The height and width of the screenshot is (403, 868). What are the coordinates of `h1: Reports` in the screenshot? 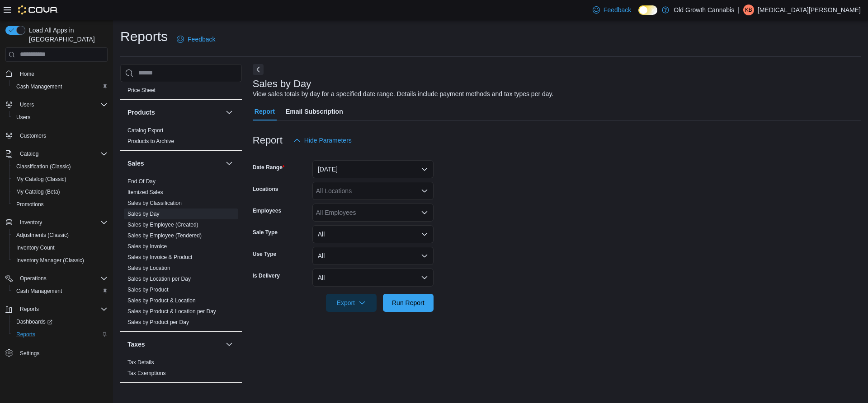 It's located at (144, 37).